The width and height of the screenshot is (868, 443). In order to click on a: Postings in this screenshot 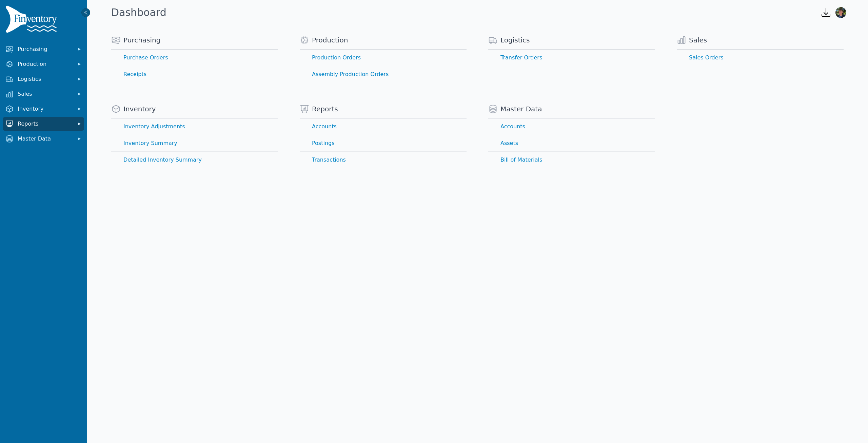, I will do `click(384, 143)`.